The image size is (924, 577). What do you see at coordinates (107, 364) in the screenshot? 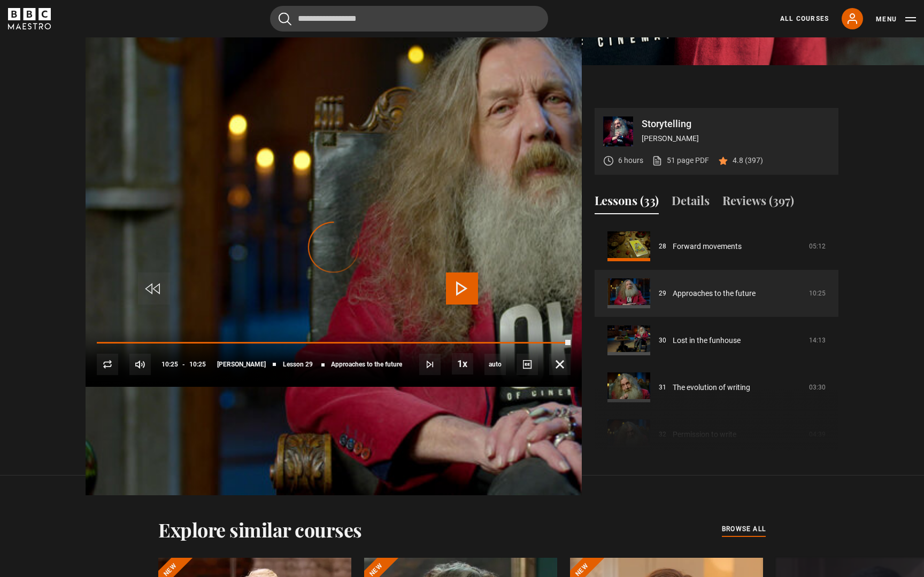
I see `button: Replay` at bounding box center [107, 364].